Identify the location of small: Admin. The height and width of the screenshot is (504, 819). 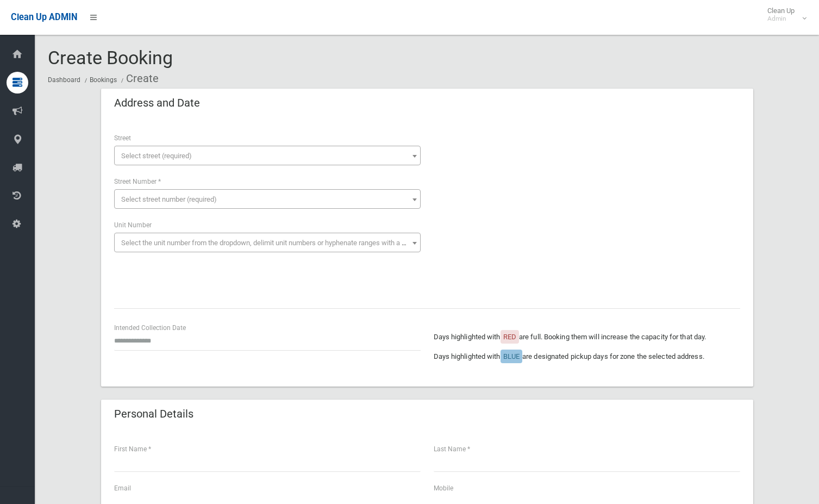
(781, 18).